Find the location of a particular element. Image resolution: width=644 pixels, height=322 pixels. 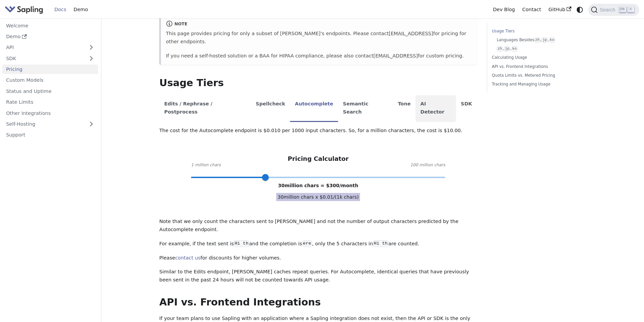

a: Tracking and Managing Usage is located at coordinates (537, 84).